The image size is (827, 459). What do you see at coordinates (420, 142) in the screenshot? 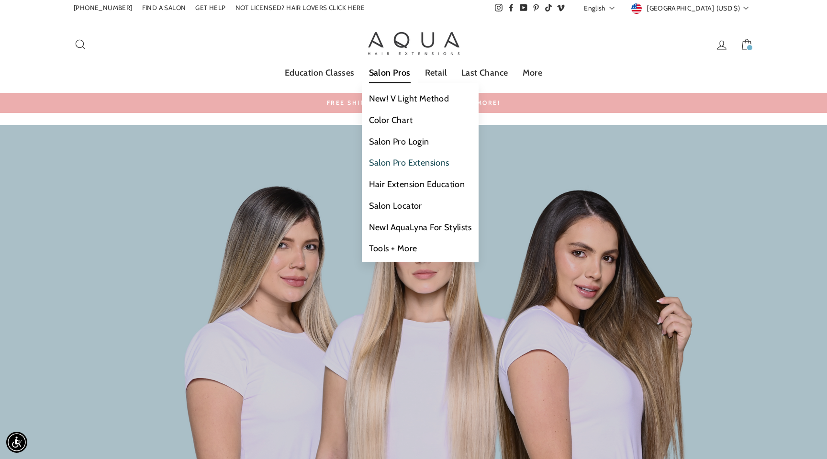
I see `a: Salon Pro Login` at bounding box center [420, 142].